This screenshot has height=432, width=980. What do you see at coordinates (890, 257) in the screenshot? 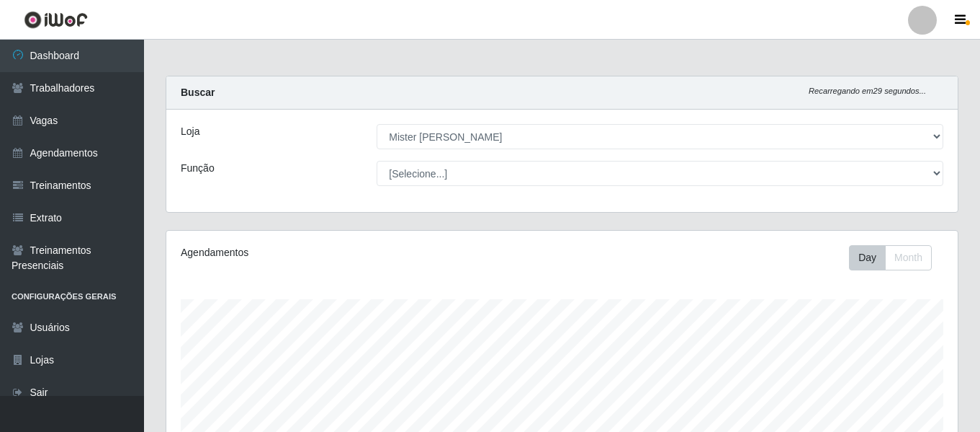
I see `div: First group` at bounding box center [890, 257].